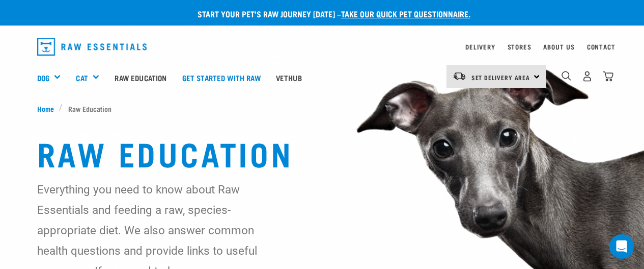  I want to click on img: home-icon@2x.png, so click(608, 76).